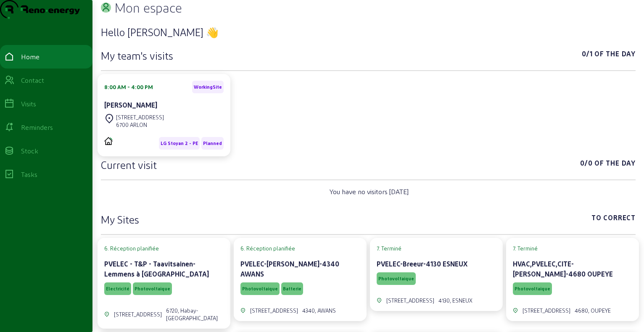 The width and height of the screenshot is (644, 332). Describe the element at coordinates (212, 143) in the screenshot. I see `span: Planned` at that location.